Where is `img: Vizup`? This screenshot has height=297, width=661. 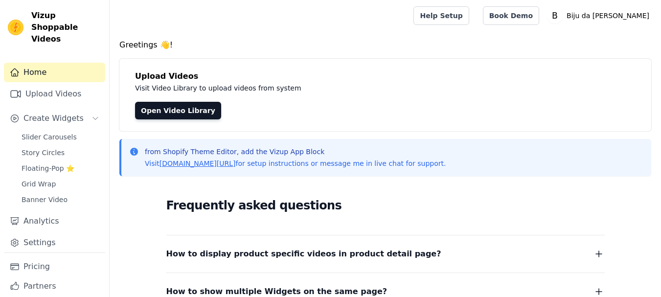 img: Vizup is located at coordinates (16, 27).